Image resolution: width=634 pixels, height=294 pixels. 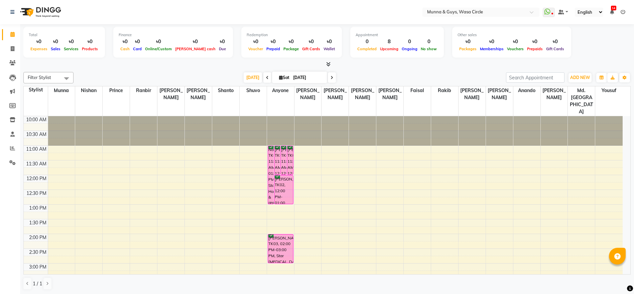 I want to click on span: Nishan, so click(x=89, y=90).